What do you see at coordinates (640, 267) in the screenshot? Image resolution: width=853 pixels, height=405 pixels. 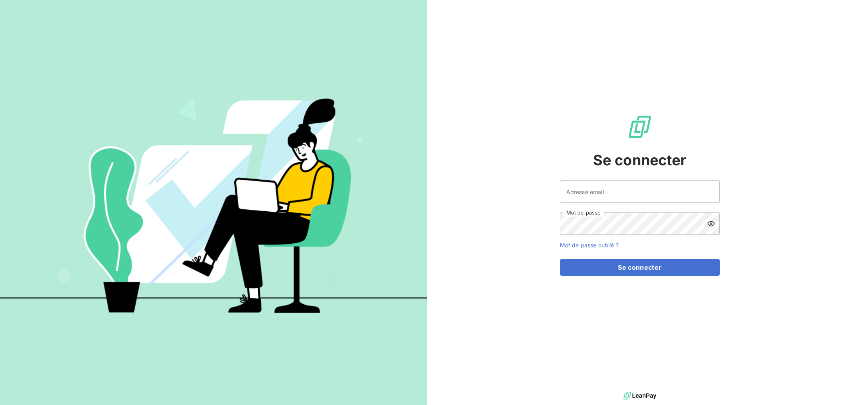 I see `button: Se connecter` at bounding box center [640, 267].